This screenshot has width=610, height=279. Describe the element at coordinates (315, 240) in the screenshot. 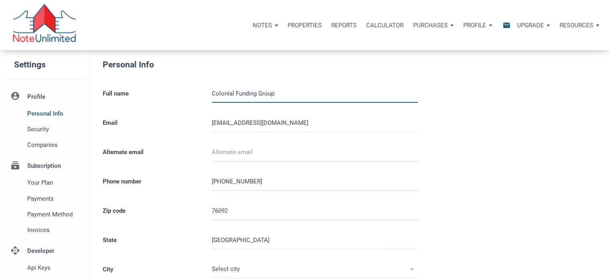

I see `input: Select state` at that location.